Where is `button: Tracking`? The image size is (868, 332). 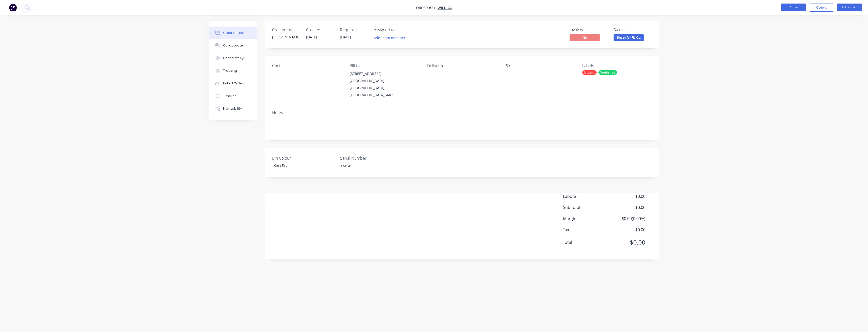 button: Tracking is located at coordinates (233, 70).